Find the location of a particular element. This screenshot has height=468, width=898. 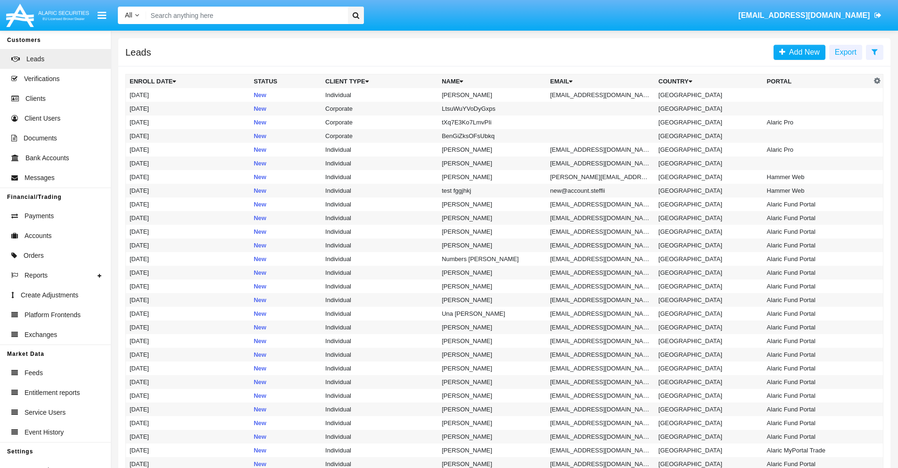

span: Feeds is located at coordinates (33, 373).